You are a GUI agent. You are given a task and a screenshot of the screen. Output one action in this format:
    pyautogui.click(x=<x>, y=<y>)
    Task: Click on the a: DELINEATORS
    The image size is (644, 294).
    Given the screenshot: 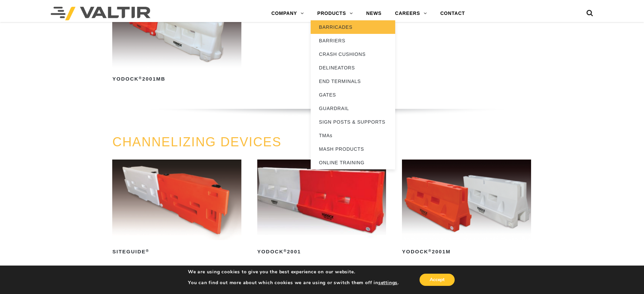 What is the action you would take?
    pyautogui.click(x=353, y=67)
    